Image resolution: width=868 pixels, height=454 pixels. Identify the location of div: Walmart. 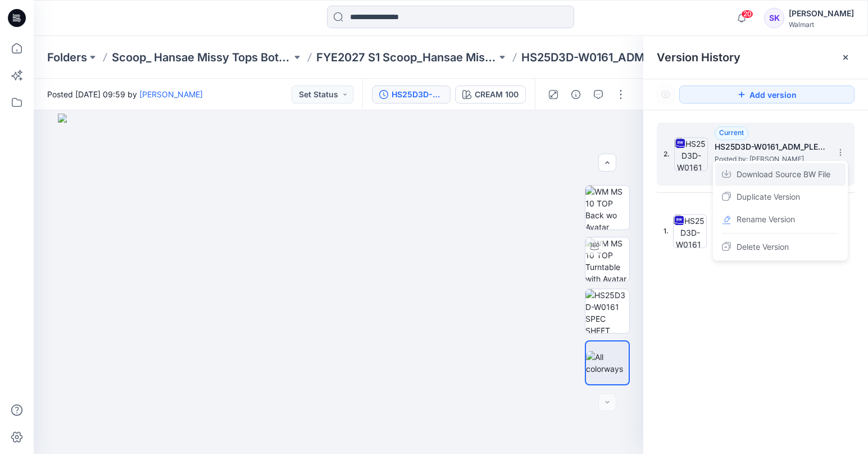
(821, 24).